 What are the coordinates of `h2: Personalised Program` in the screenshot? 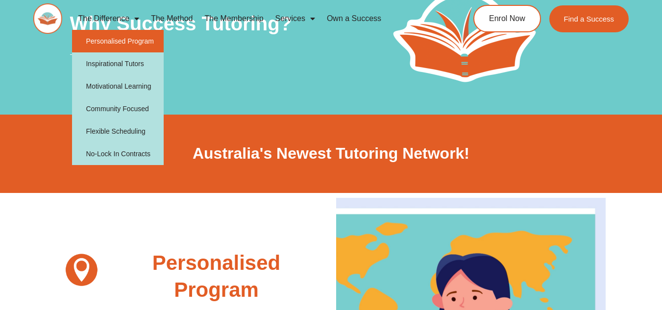 It's located at (216, 276).